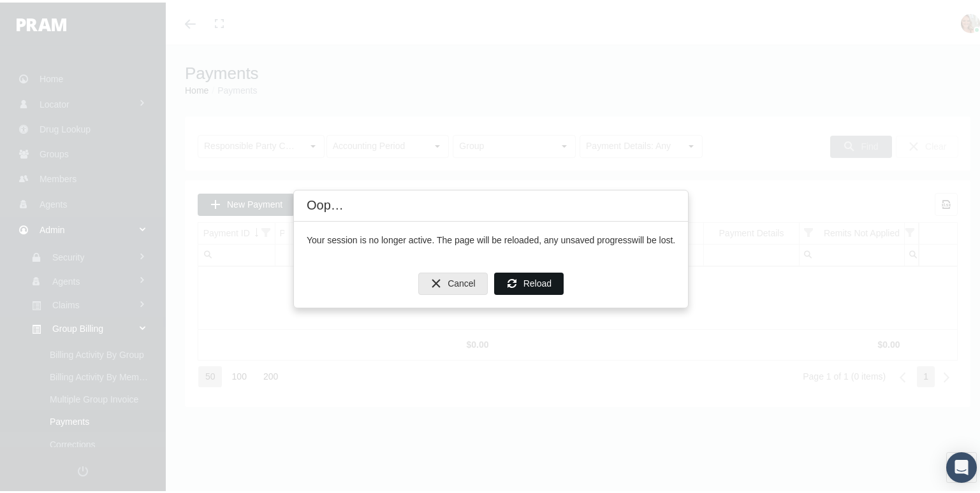  I want to click on div: Reload, so click(529, 281).